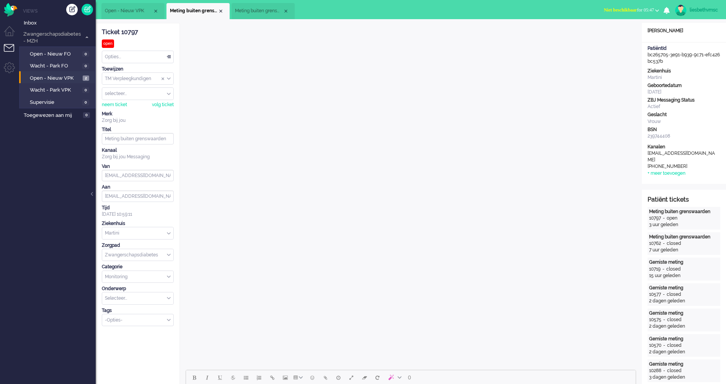 The image size is (726, 384). Describe the element at coordinates (194, 377) in the screenshot. I see `button: Bold` at that location.